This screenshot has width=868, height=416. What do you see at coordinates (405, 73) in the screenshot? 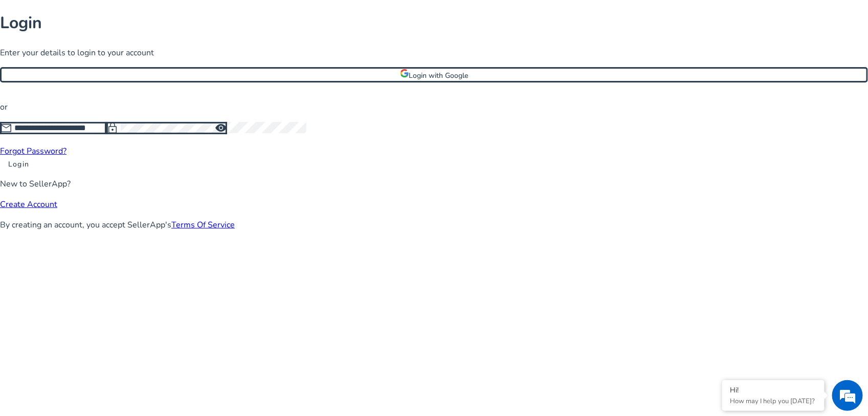
I see `img: google-logo.svg` at bounding box center [405, 73].